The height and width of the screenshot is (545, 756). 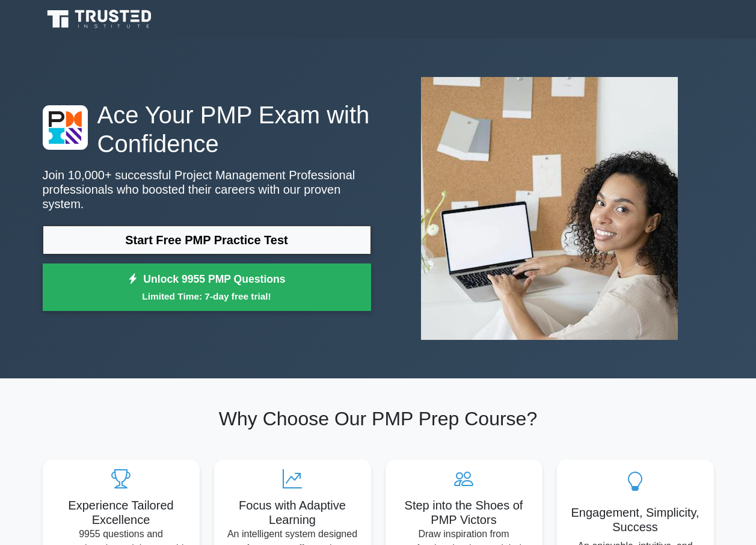 What do you see at coordinates (207, 288) in the screenshot?
I see `a: Unlock 9955 PMP QuestionsLimited Time: 7-day free trial!` at bounding box center [207, 288].